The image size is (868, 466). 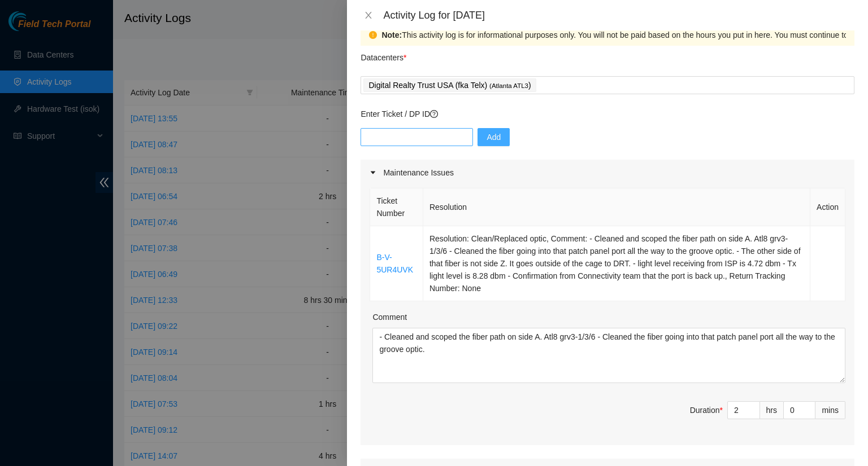 What do you see at coordinates (607, 114) in the screenshot?
I see `p: Enter Ticket / DP ID` at bounding box center [607, 114].